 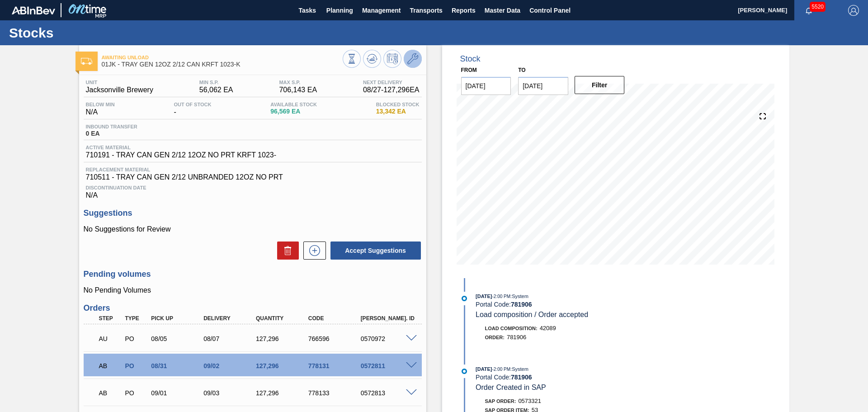 I want to click on div: Stock, so click(x=470, y=59).